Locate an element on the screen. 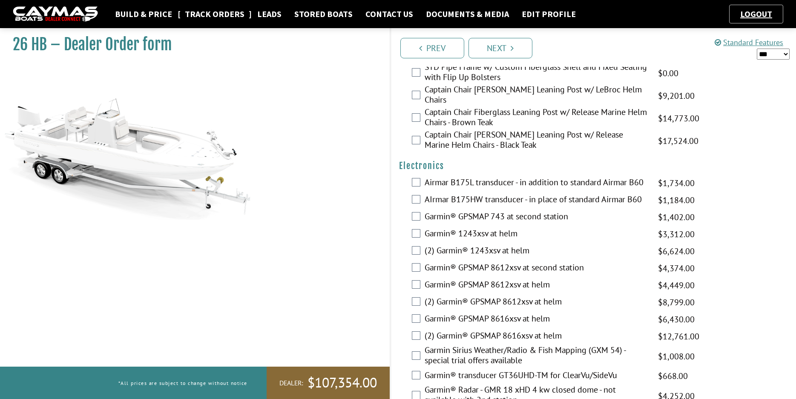  label: Garmin® transducer GT36UHD-TM for ClearVu/SideVu is located at coordinates (536, 376).